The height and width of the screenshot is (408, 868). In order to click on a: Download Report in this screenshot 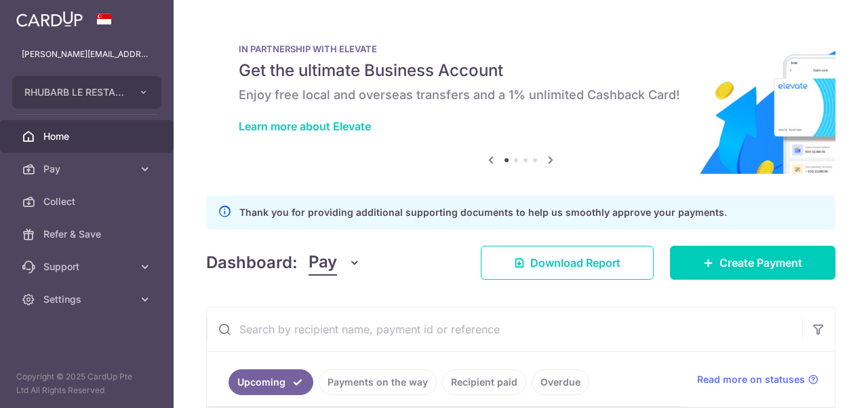, I will do `click(567, 263)`.